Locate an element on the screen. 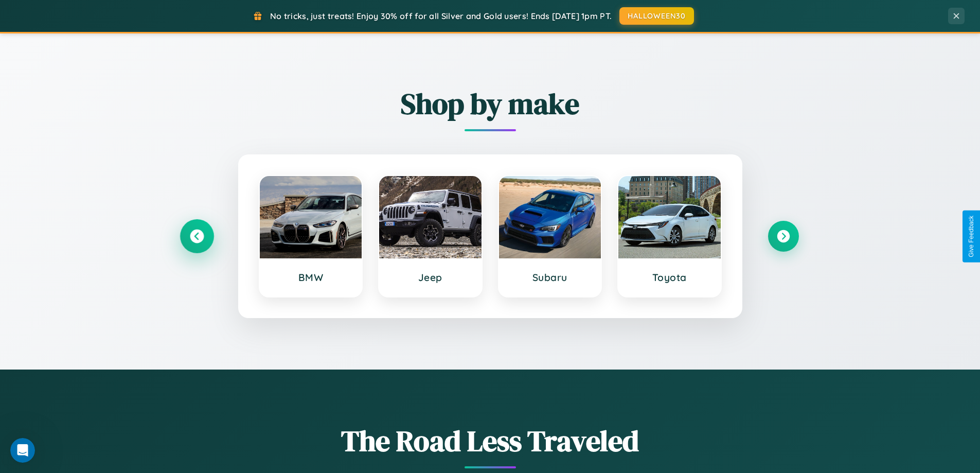 Image resolution: width=980 pixels, height=473 pixels. h3: Toyota is located at coordinates (669, 277).